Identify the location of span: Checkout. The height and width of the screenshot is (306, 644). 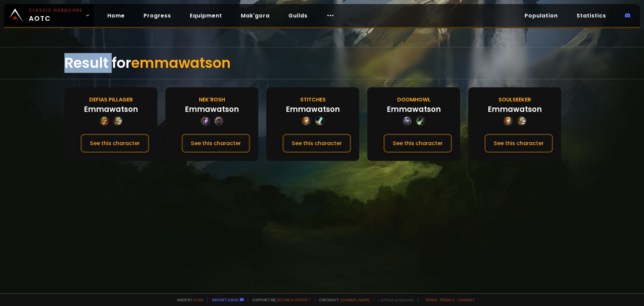
(342, 300).